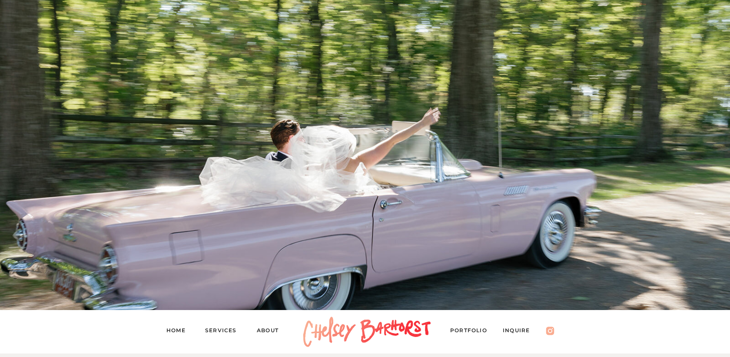 The width and height of the screenshot is (730, 357). Describe the element at coordinates (521, 332) in the screenshot. I see `a: Inquire` at that location.